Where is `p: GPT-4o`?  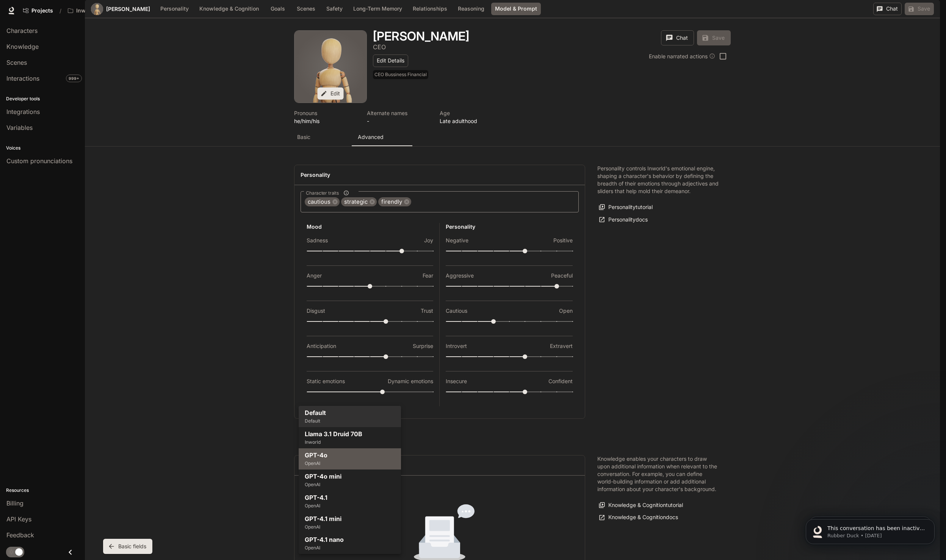
p: GPT-4o is located at coordinates (316, 455).